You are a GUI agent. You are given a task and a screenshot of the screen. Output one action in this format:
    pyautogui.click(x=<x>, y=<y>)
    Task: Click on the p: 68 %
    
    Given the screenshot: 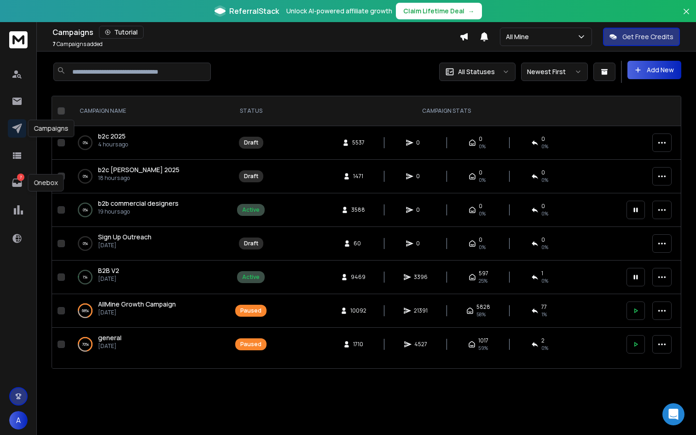 What is the action you would take?
    pyautogui.click(x=85, y=311)
    